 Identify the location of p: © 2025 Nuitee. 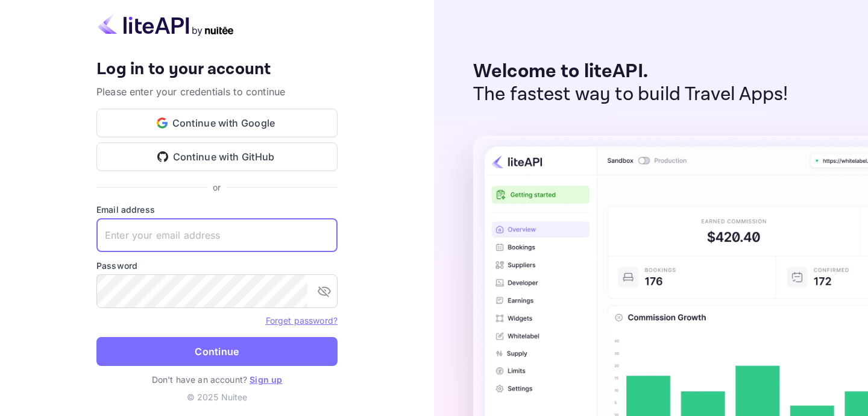
(217, 397).